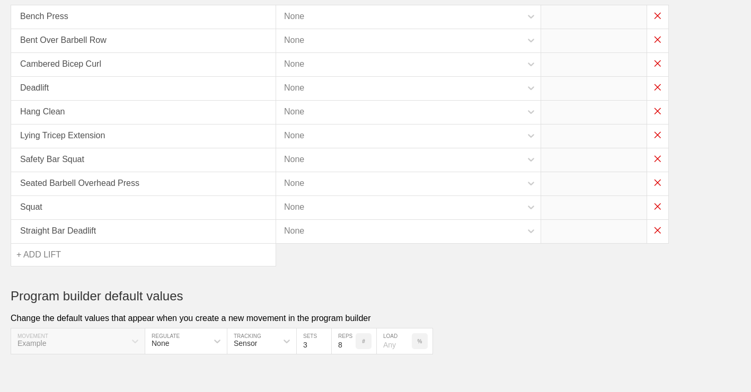 The width and height of the screenshot is (751, 392). Describe the element at coordinates (143, 184) in the screenshot. I see `div: Seated Barbell Overhead Press` at that location.